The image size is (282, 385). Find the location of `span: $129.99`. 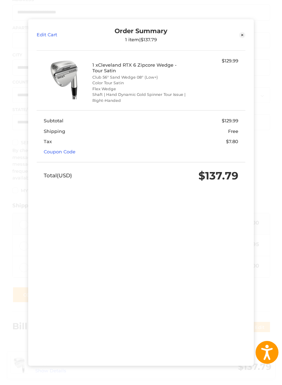

span: $129.99 is located at coordinates (230, 120).